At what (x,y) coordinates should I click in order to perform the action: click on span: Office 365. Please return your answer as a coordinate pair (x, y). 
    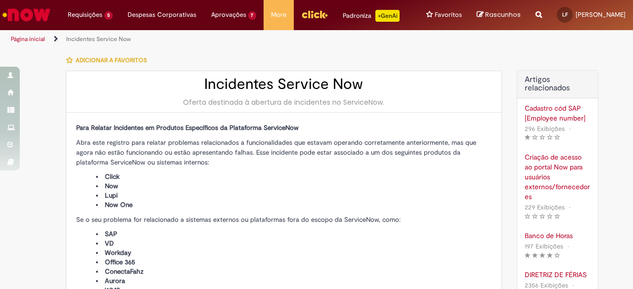
    Looking at the image, I should click on (120, 262).